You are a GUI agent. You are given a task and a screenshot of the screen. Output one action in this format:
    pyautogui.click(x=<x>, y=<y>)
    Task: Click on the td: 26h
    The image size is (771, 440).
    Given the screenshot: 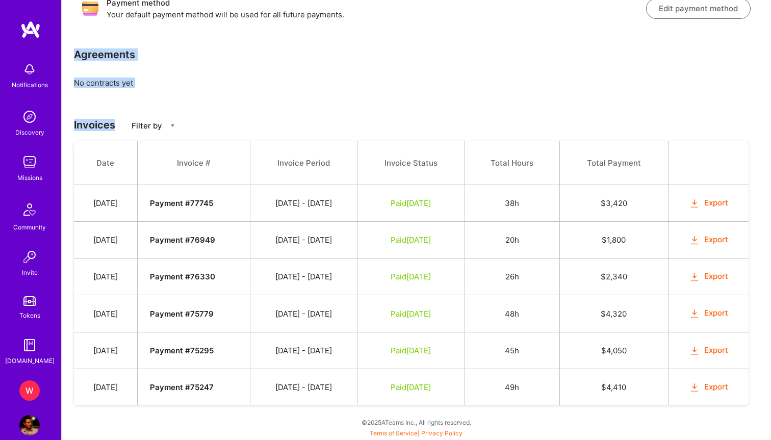 What is the action you would take?
    pyautogui.click(x=512, y=277)
    